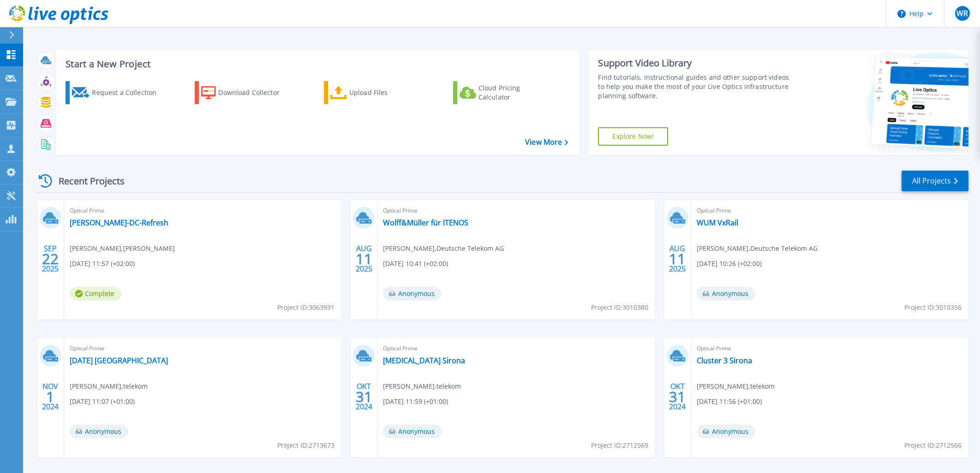  I want to click on div: Cloud Pricing Calculator, so click(516, 92).